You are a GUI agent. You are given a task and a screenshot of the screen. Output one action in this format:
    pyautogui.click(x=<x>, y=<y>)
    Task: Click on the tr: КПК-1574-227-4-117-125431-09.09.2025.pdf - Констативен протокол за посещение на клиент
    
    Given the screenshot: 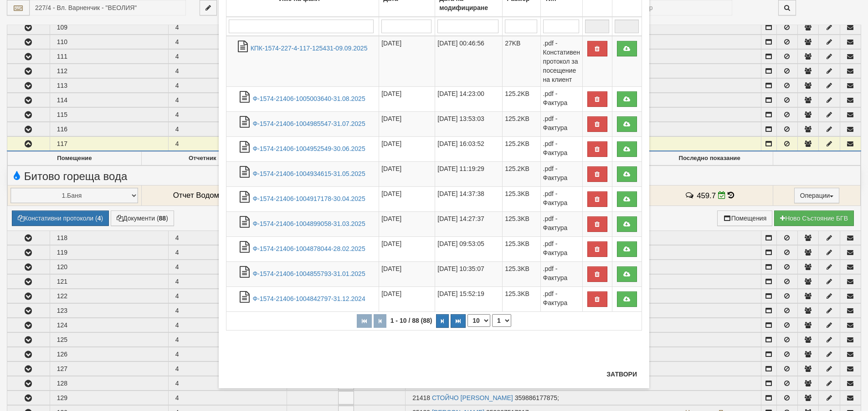 What is the action you would take?
    pyautogui.click(x=434, y=61)
    